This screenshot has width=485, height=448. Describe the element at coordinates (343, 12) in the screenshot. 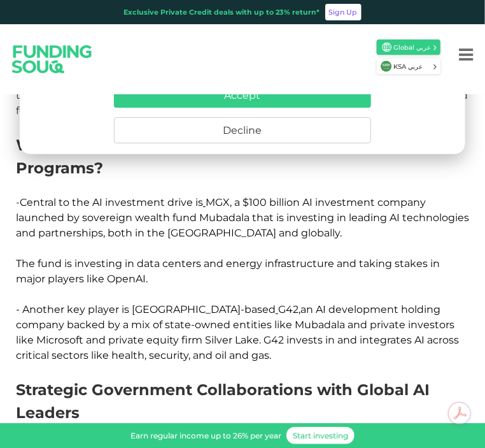

I see `a: Sign Up` at that location.